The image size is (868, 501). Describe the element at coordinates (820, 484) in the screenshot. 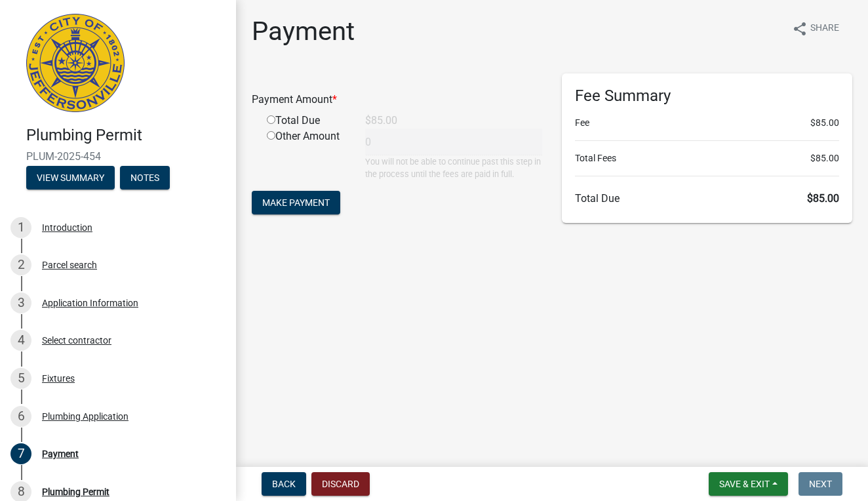

I see `button: Next` at that location.